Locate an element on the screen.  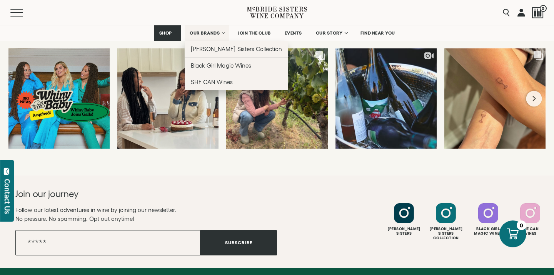
a: SHE CAN Wines is located at coordinates (236, 82).